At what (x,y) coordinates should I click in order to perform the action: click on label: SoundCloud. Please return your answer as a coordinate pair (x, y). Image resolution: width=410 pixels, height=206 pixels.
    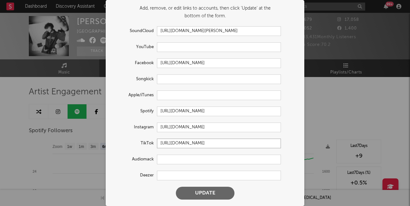
    Looking at the image, I should click on (135, 31).